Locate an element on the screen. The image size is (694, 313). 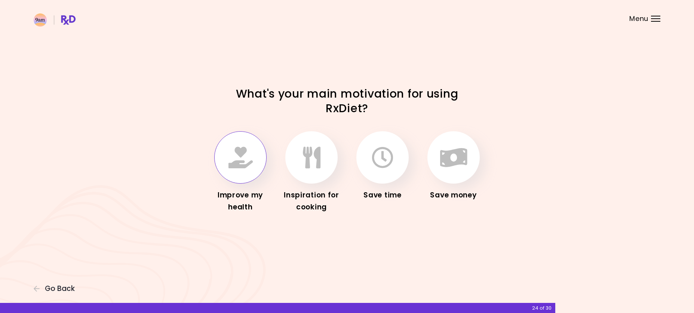
img: RxDiet is located at coordinates (55, 20).